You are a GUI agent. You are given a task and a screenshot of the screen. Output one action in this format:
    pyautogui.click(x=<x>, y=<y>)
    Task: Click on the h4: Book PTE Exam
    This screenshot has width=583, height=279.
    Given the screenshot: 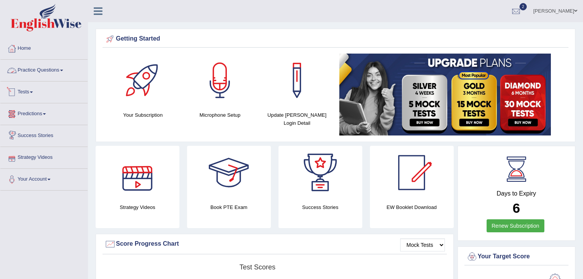 What is the action you would take?
    pyautogui.click(x=229, y=207)
    